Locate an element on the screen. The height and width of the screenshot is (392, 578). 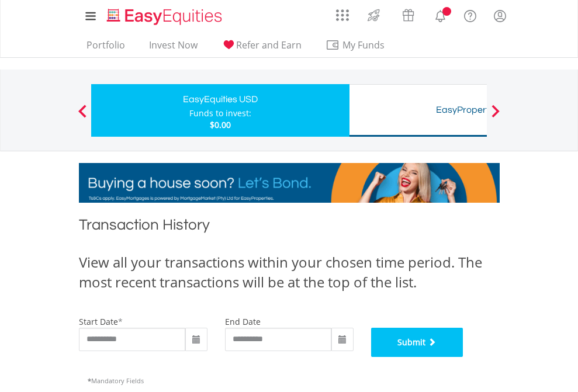
a: Vouchers is located at coordinates (408, 14).